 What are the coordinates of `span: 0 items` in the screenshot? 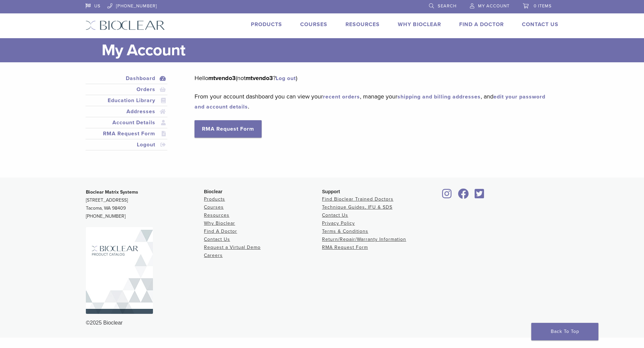 It's located at (543, 6).